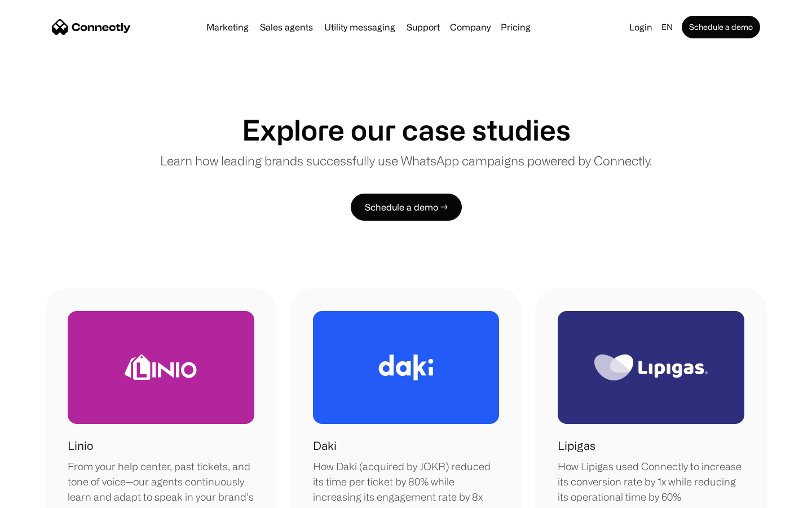  I want to click on img: Daki Logo, so click(406, 367).